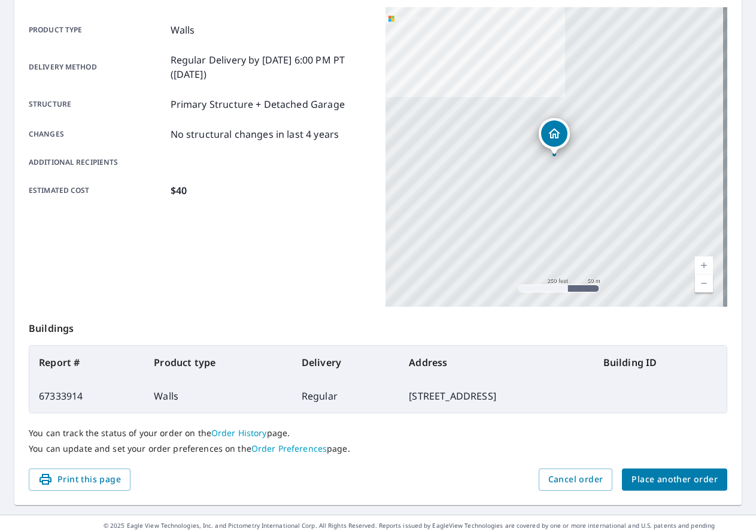  I want to click on button: Place another order, so click(675, 479).